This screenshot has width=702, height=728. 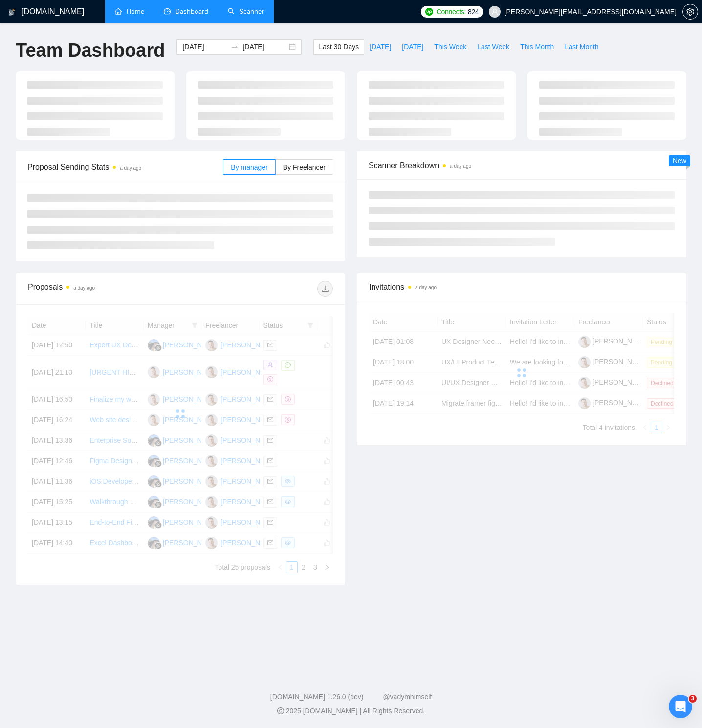 I want to click on span: New, so click(x=680, y=161).